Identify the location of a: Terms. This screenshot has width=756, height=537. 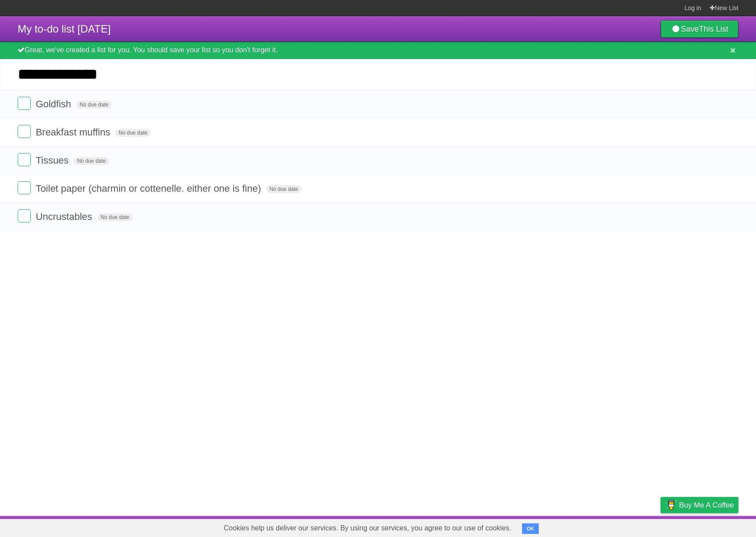
(629, 527).